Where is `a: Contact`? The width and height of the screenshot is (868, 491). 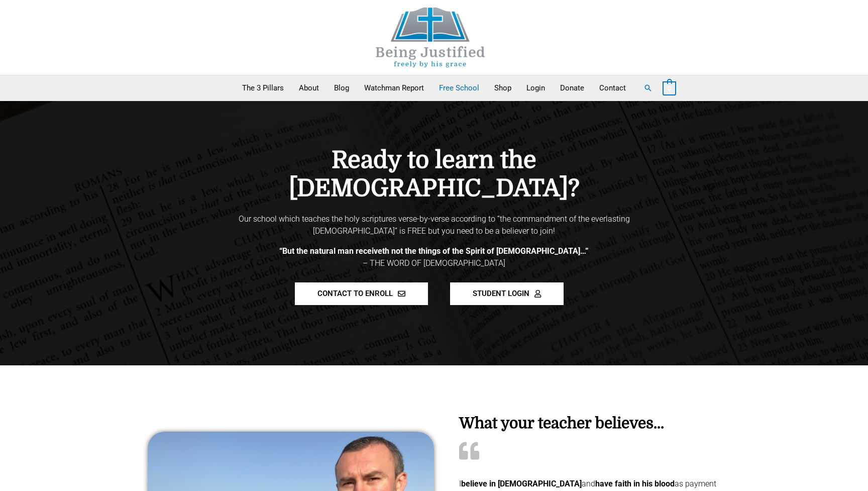
a: Contact is located at coordinates (613, 88).